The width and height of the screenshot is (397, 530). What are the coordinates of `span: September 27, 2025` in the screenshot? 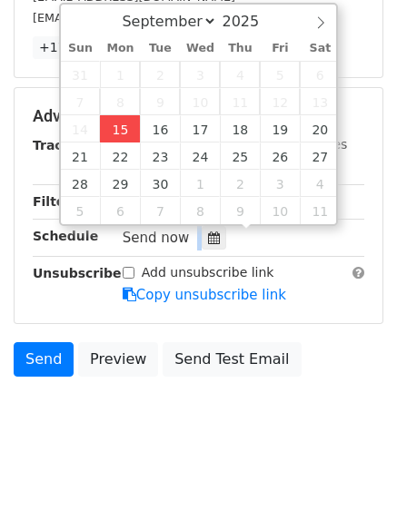 It's located at (319, 156).